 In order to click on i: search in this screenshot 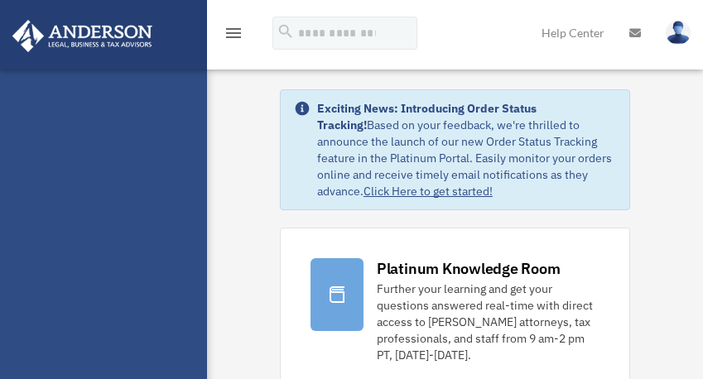, I will do `click(286, 31)`.